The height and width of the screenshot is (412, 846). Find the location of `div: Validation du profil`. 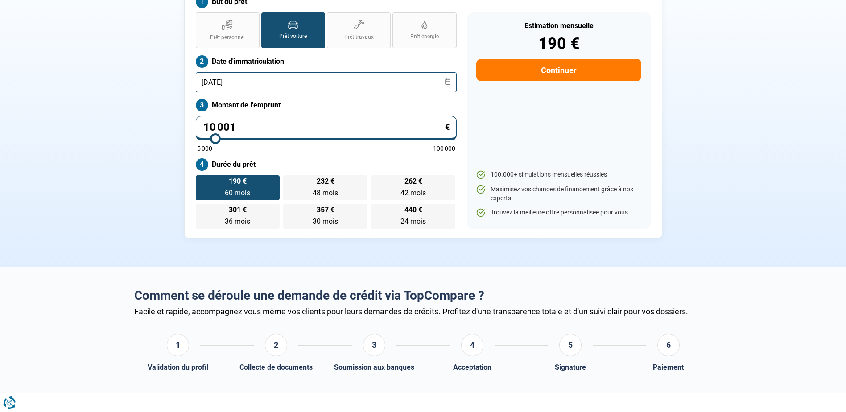

div: Validation du profil is located at coordinates (178, 367).